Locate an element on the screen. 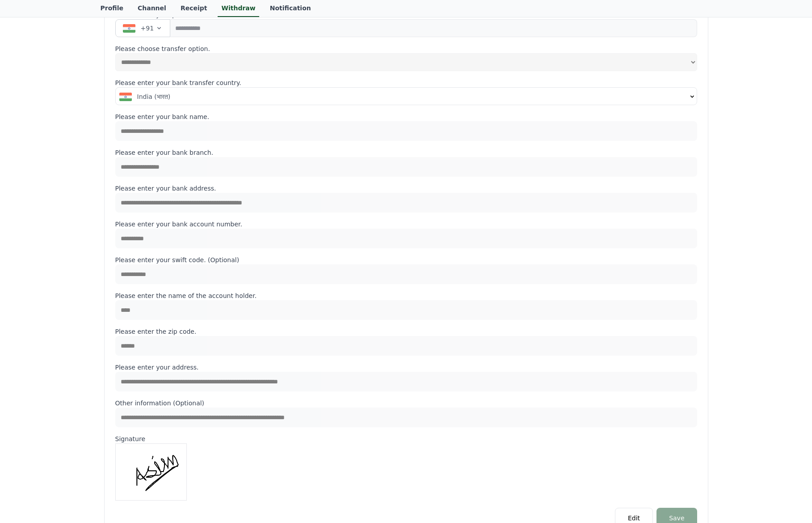 The image size is (812, 523). p: Please enter your address. is located at coordinates (407, 367).